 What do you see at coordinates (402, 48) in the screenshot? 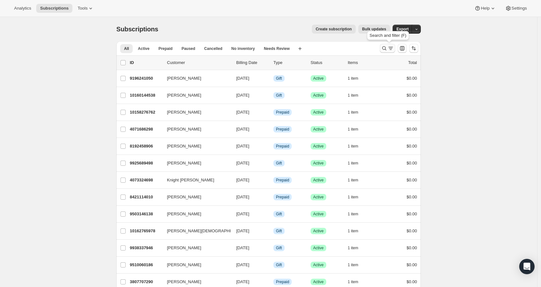
I see `button: Customize table column order and visibility` at bounding box center [402, 48].